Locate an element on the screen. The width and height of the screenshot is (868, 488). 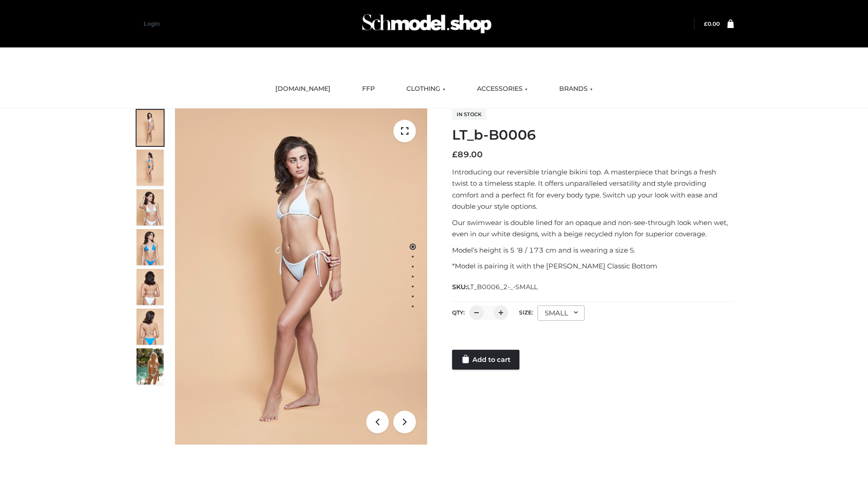
a: BRANDS is located at coordinates (576, 89).